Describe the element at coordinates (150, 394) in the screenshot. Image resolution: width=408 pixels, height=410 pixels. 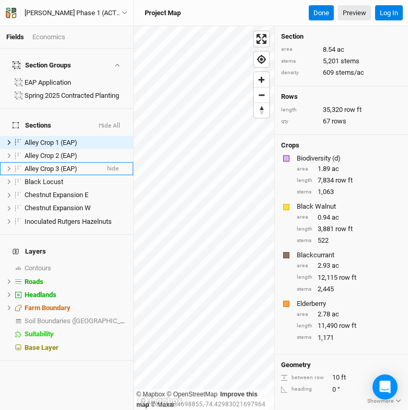
I see `a: Mapbox` at that location.